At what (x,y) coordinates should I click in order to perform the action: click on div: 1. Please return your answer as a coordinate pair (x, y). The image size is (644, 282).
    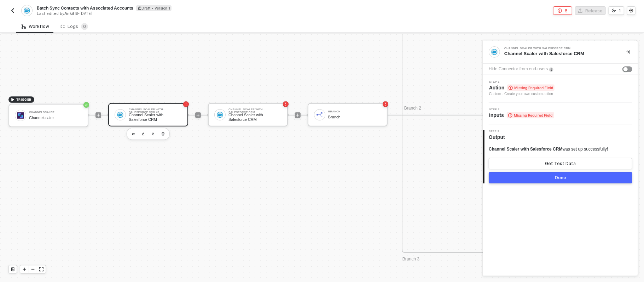
    Looking at the image, I should click on (620, 10).